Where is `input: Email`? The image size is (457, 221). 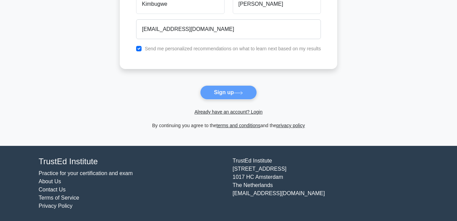
input: Email is located at coordinates (228, 29).